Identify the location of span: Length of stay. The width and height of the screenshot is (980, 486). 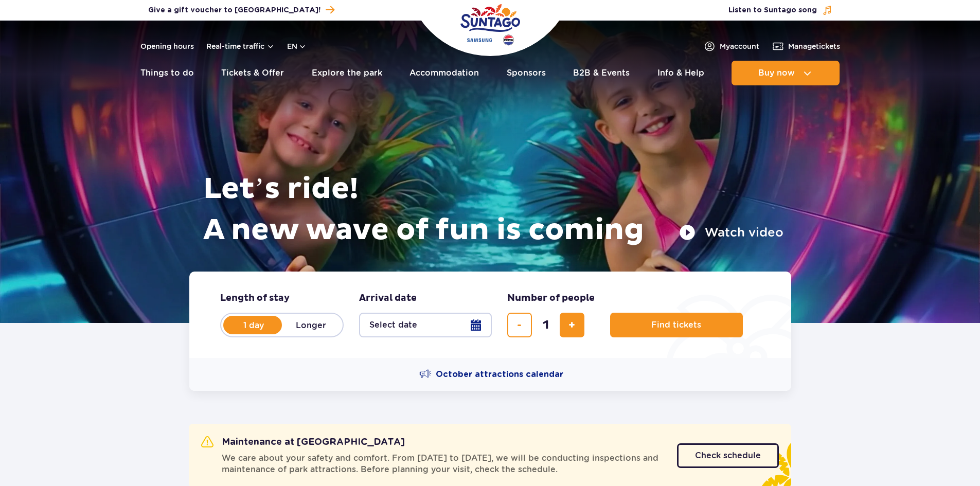
(254, 298).